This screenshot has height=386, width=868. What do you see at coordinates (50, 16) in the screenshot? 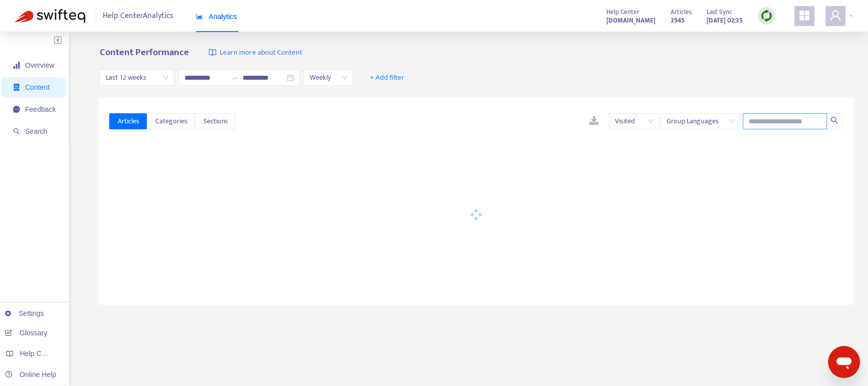
I see `img: Swifteq` at bounding box center [50, 16].